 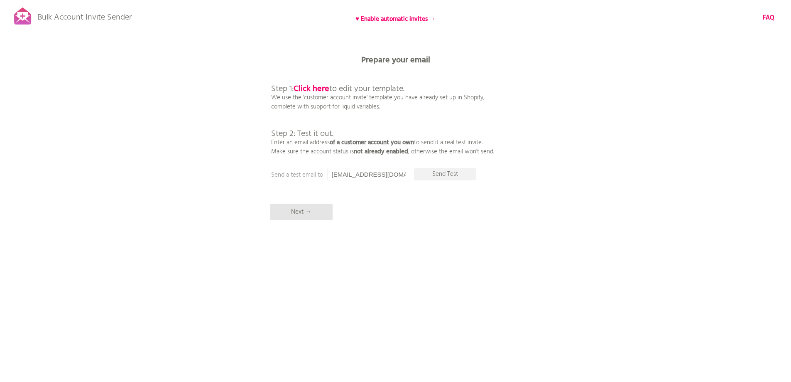 I want to click on b: Prepare your email, so click(x=396, y=60).